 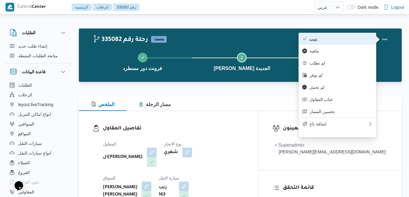 I want to click on button: تحسين المسار, so click(x=337, y=112).